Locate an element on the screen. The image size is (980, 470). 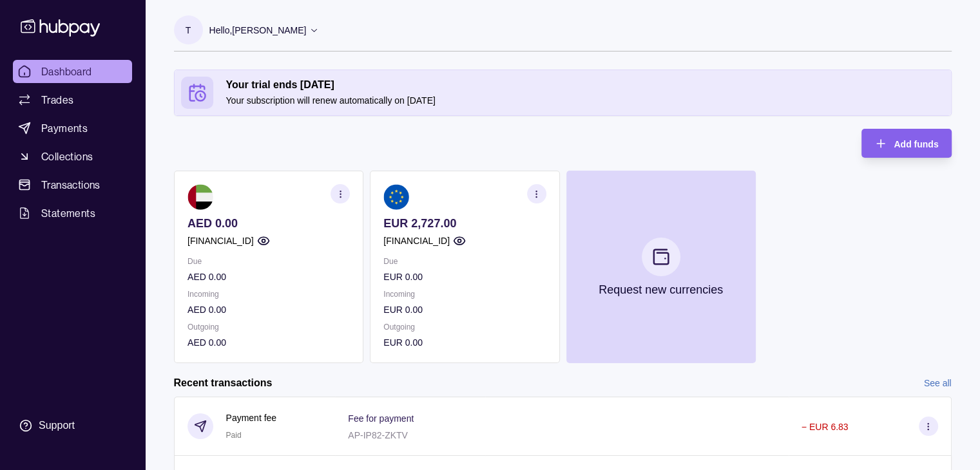
button: Request new currencies is located at coordinates (660, 267).